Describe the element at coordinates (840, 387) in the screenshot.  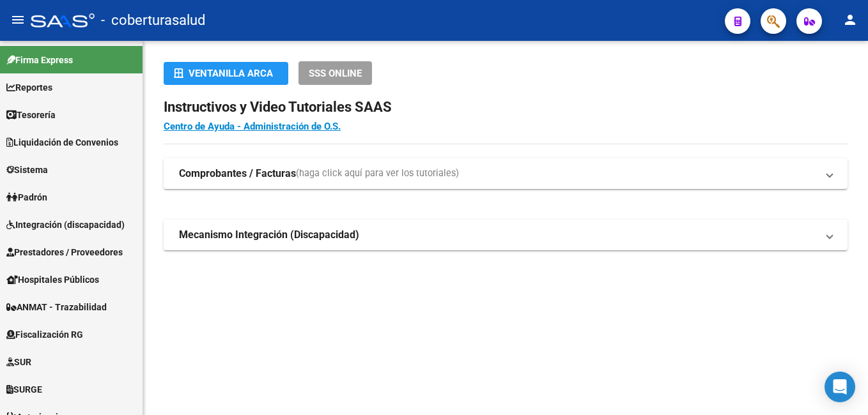
I see `div: Open Intercom Messenger` at that location.